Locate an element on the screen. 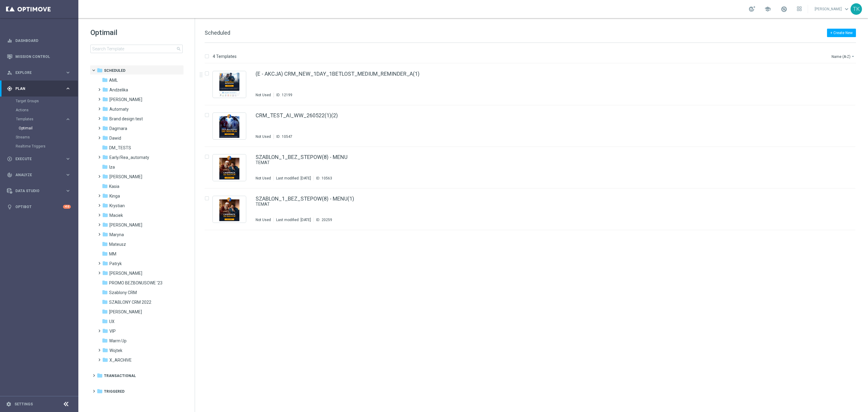  div: person_search Explore keyboard_arrow_right is located at coordinates (39, 73).